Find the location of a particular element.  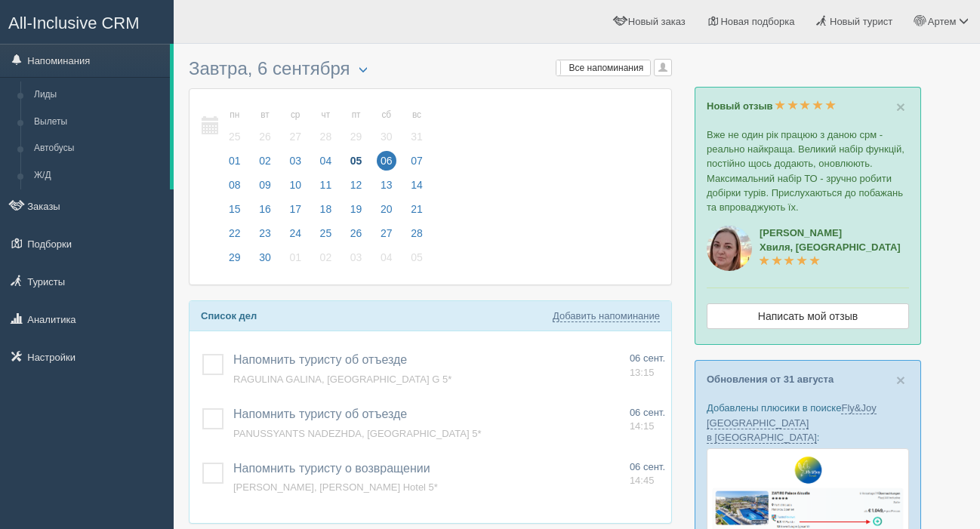

span: Напомнить туристу о возвращении is located at coordinates (331, 468).